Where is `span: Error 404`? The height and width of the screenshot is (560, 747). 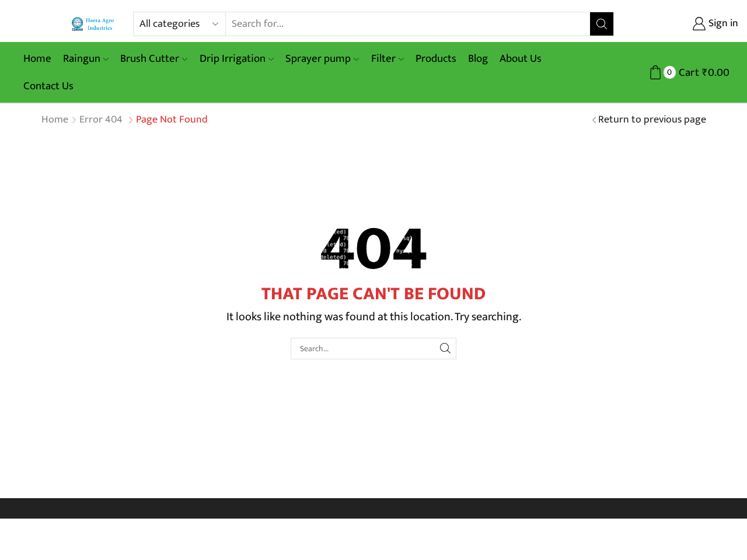 span: Error 404 is located at coordinates (101, 120).